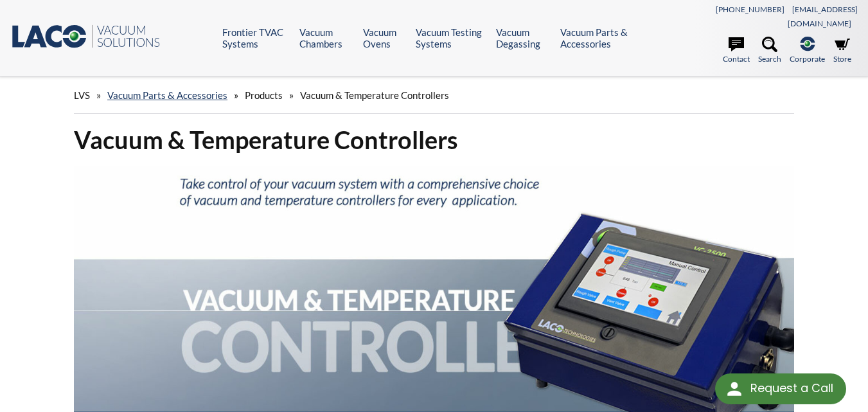 Image resolution: width=868 pixels, height=412 pixels. What do you see at coordinates (375, 95) in the screenshot?
I see `span: Vacuum & Temperature Controllers` at bounding box center [375, 95].